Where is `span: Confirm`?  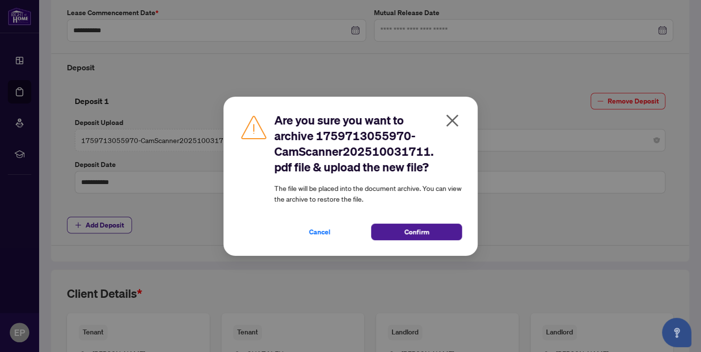
span: Confirm is located at coordinates (416, 232).